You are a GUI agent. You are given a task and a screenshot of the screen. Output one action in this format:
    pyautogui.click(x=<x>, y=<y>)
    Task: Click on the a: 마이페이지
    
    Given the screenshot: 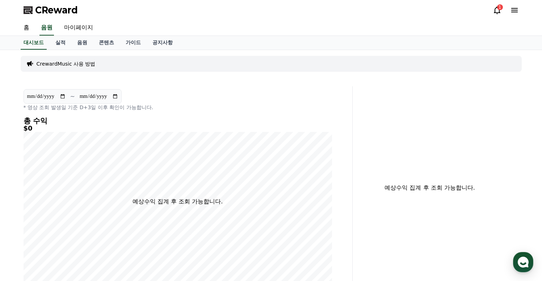 What is the action you would take?
    pyautogui.click(x=79, y=28)
    